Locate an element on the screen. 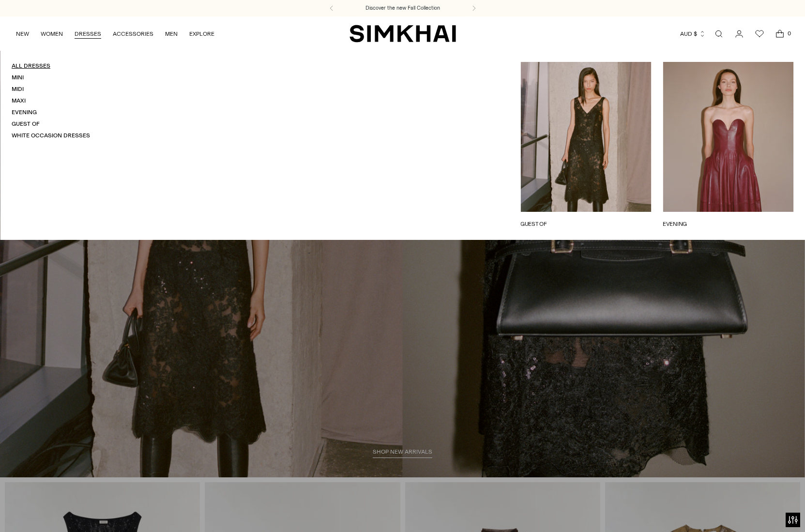 This screenshot has height=532, width=805. a: Wishlist is located at coordinates (759, 34).